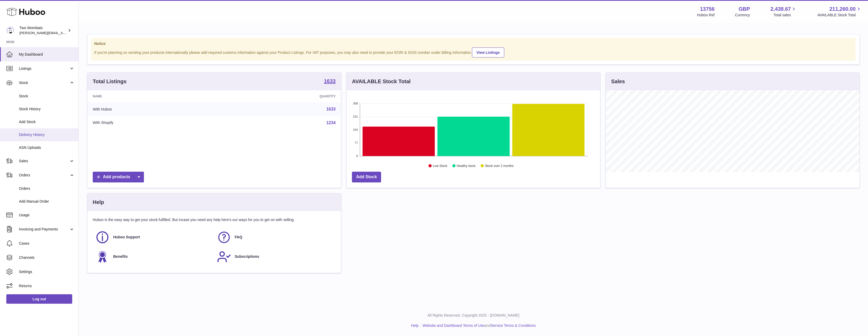 This screenshot has height=336, width=868. Describe the element at coordinates (440, 166) in the screenshot. I see `text: Low Stock` at that location.